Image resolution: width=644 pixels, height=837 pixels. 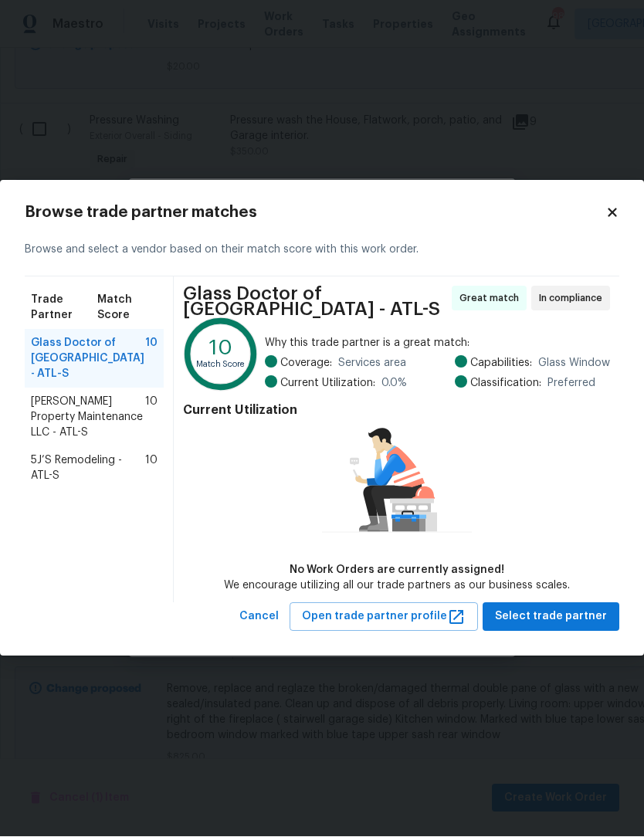 What do you see at coordinates (492, 299) in the screenshot?
I see `span: Great match` at bounding box center [492, 299].